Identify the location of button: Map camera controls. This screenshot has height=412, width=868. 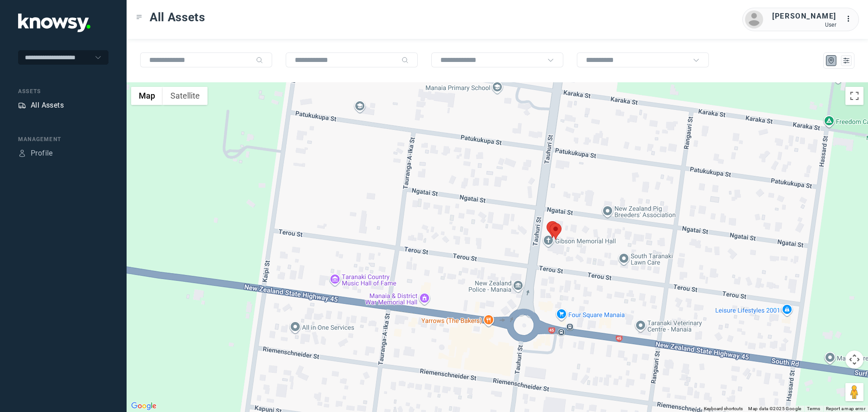
(855, 359).